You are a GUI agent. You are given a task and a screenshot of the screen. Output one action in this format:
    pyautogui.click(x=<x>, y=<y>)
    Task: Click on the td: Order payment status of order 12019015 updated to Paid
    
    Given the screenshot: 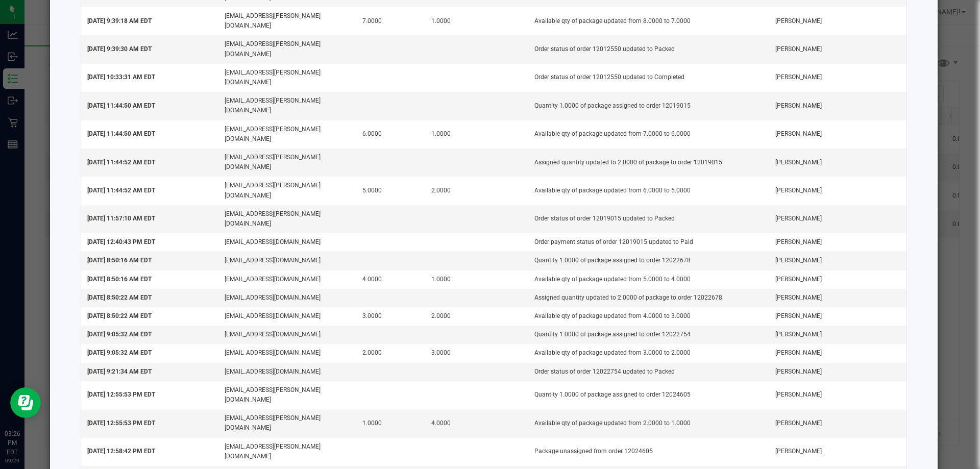 What is the action you would take?
    pyautogui.click(x=648, y=243)
    